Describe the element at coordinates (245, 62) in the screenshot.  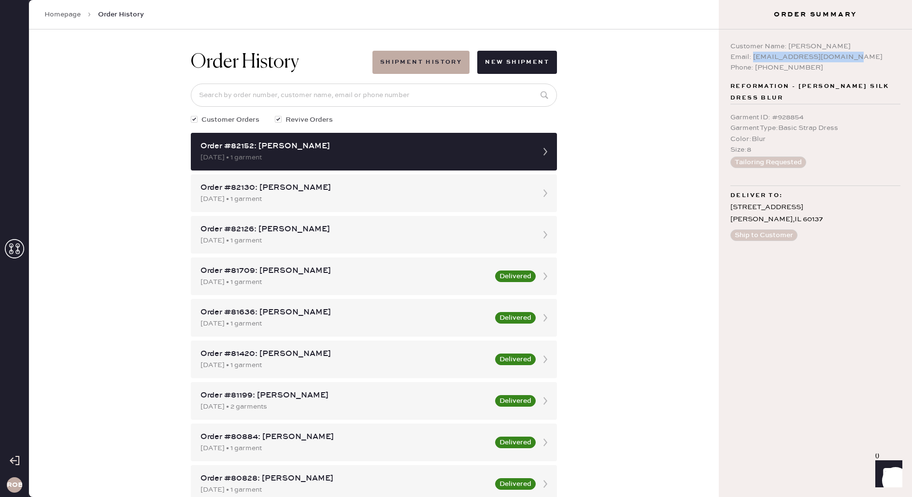
I see `h1: Order History` at that location.